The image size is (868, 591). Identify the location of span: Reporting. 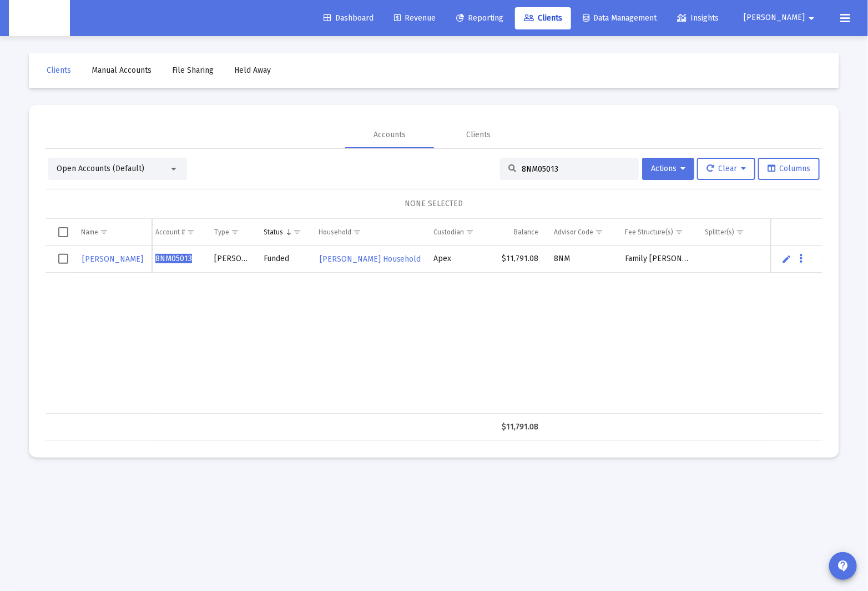
(480, 18).